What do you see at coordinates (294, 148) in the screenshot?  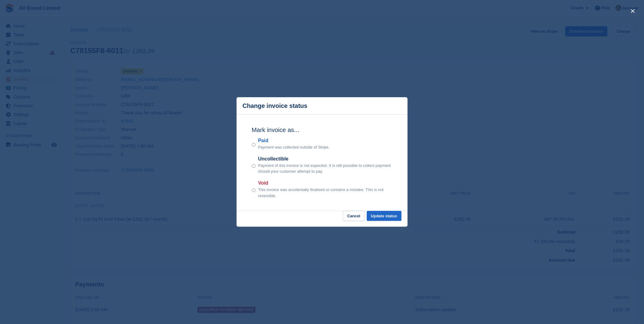 I see `p: Payment was collected outside of Stripe.` at bounding box center [294, 148].